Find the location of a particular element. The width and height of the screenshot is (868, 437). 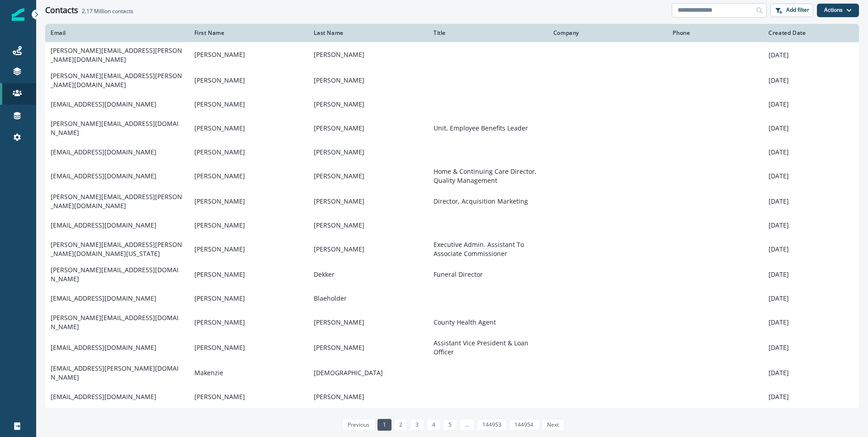

div: Created Date is located at coordinates (811, 33).